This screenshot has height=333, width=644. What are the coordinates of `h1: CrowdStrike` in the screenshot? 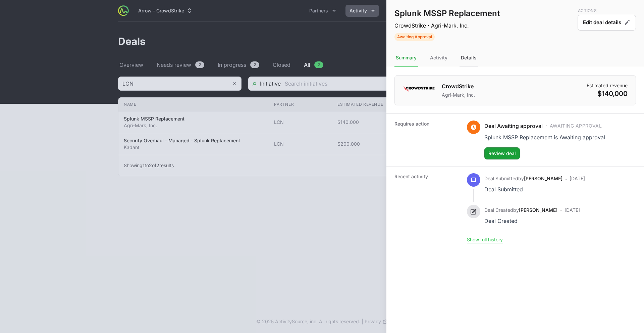 It's located at (458, 86).